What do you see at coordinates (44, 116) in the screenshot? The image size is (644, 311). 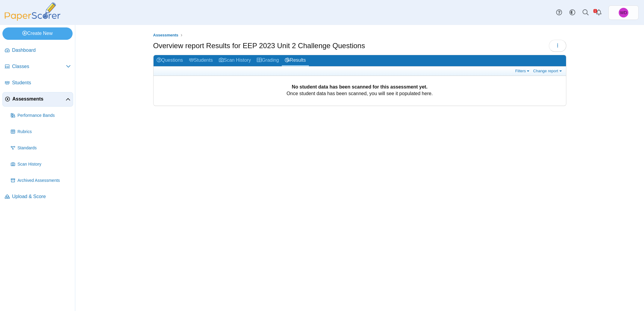 I see `span: Performance Bands` at bounding box center [44, 116].